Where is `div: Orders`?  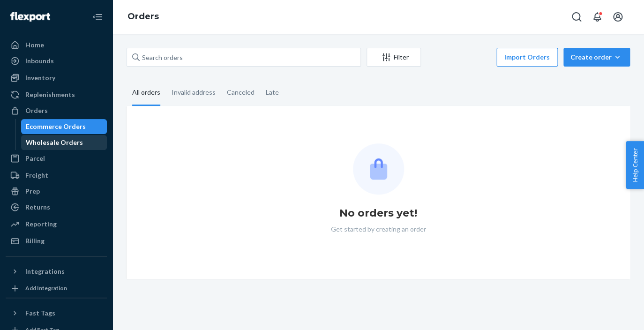 div: Orders is located at coordinates (37, 111).